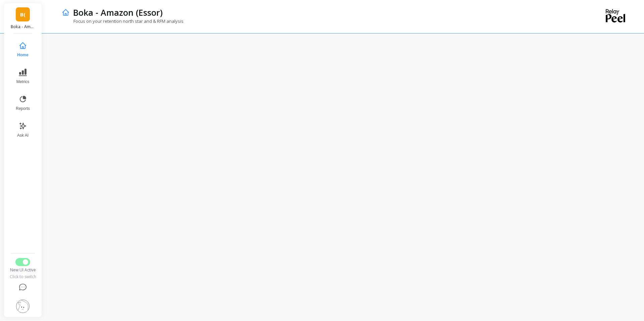 The image size is (644, 321). Describe the element at coordinates (23, 135) in the screenshot. I see `span: Ask AI` at that location.